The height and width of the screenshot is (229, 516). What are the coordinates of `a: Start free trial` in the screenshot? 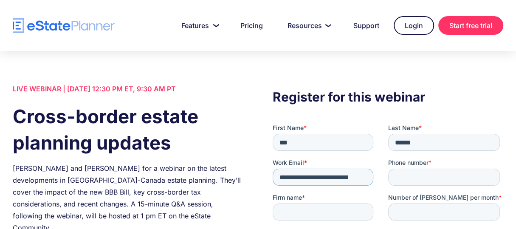 It's located at (470, 25).